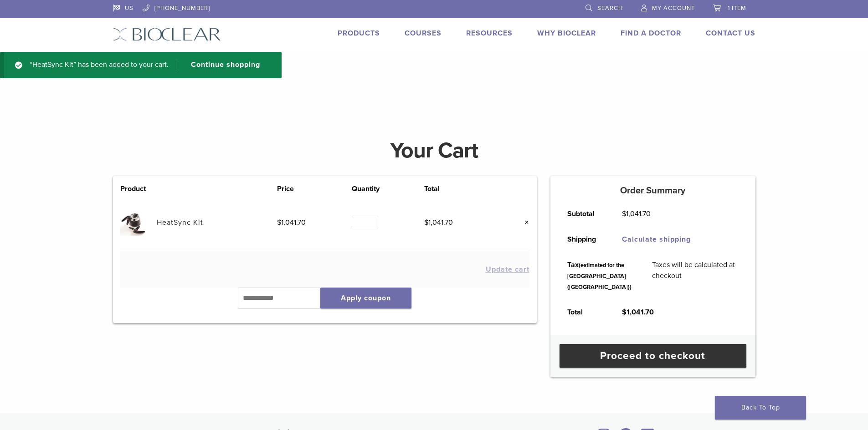  I want to click on img: HeatSync Kit, so click(134, 223).